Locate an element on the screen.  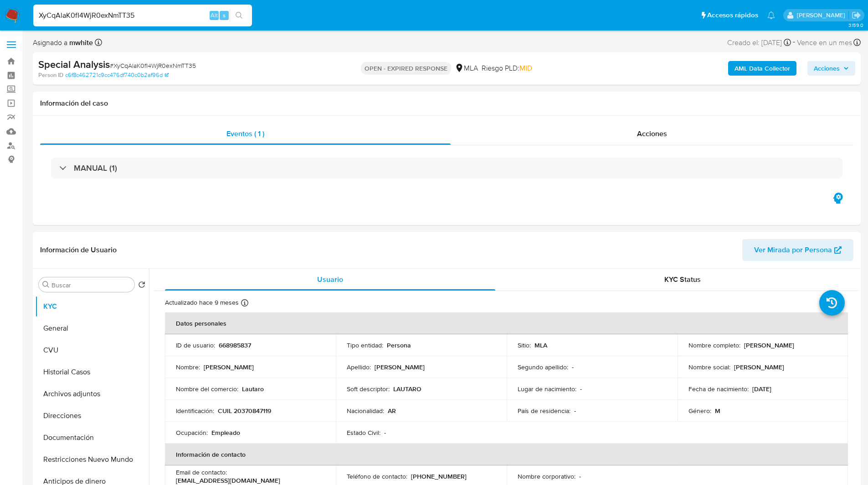
span: Ver Mirada por Persona is located at coordinates (793, 250).